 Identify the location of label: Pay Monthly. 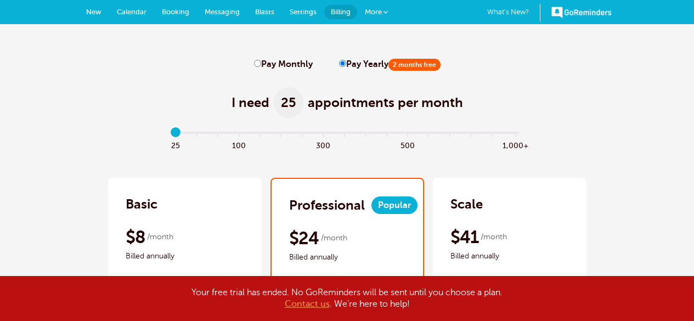
(283, 64).